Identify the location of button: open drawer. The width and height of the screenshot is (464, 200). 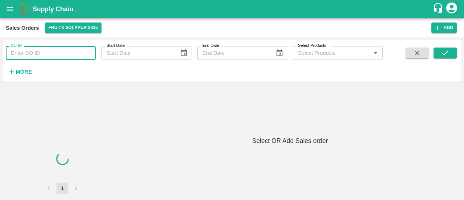
(10, 9).